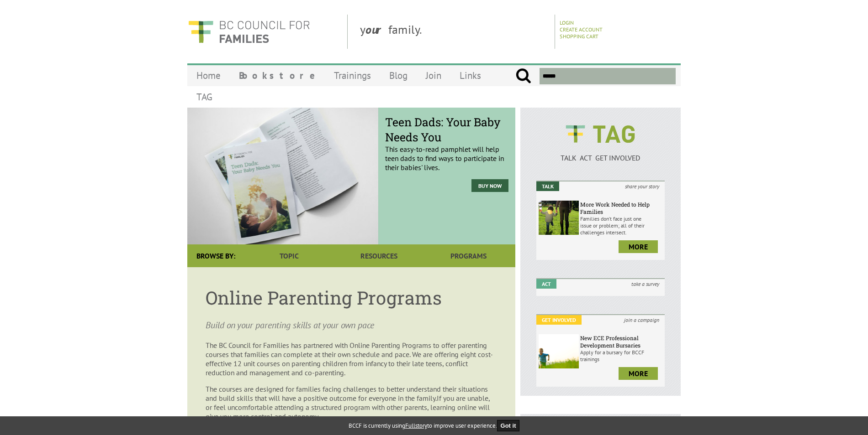  I want to click on i: join a campaign, so click(641, 320).